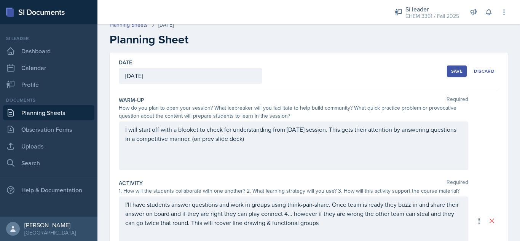  Describe the element at coordinates (456, 71) in the screenshot. I see `button: Save` at that location.